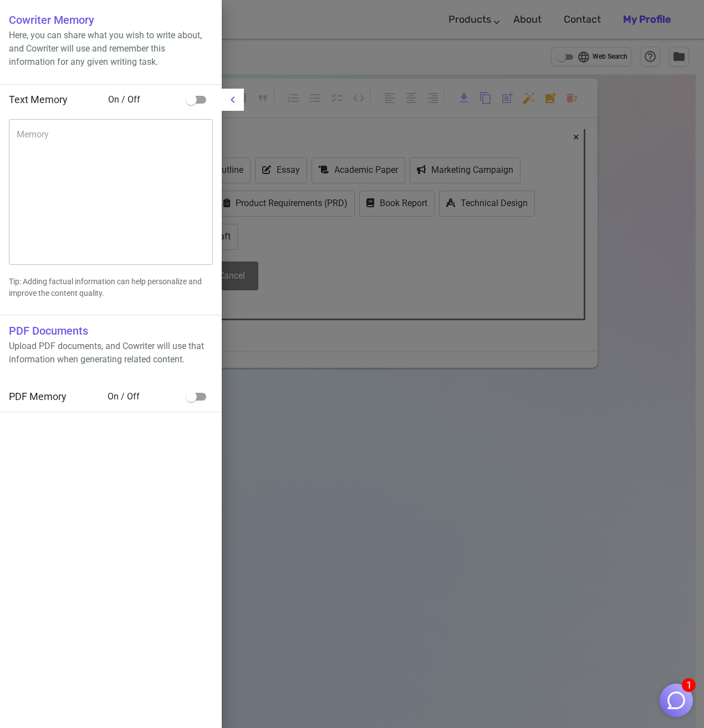 This screenshot has height=728, width=704. What do you see at coordinates (233, 100) in the screenshot?
I see `button: menu` at bounding box center [233, 100].